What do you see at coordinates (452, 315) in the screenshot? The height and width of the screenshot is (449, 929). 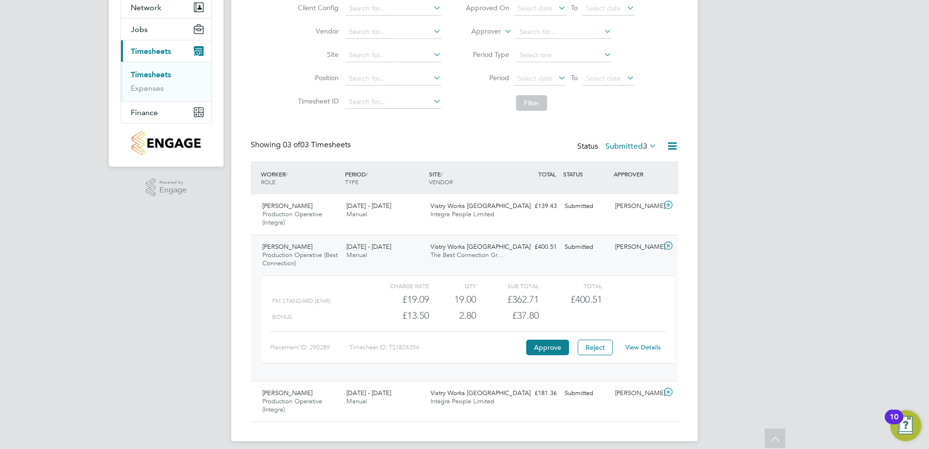 I see `div: 2.80` at bounding box center [452, 315].